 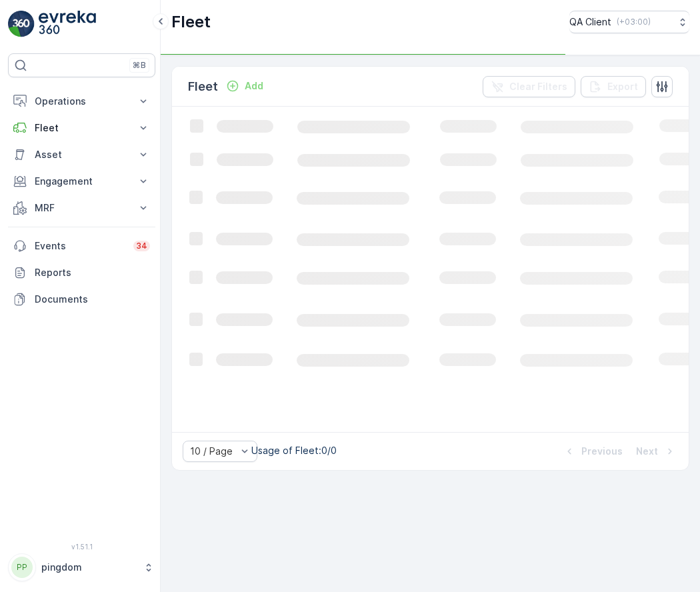 I want to click on button: QA Client(+03:00), so click(x=630, y=22).